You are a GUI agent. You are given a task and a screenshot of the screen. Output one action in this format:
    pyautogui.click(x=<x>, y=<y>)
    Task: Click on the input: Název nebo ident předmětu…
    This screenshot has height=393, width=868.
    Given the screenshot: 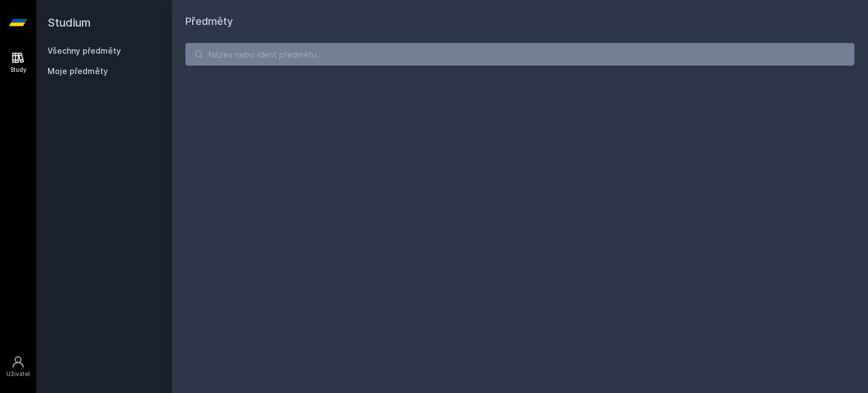 What is the action you would take?
    pyautogui.click(x=519, y=54)
    